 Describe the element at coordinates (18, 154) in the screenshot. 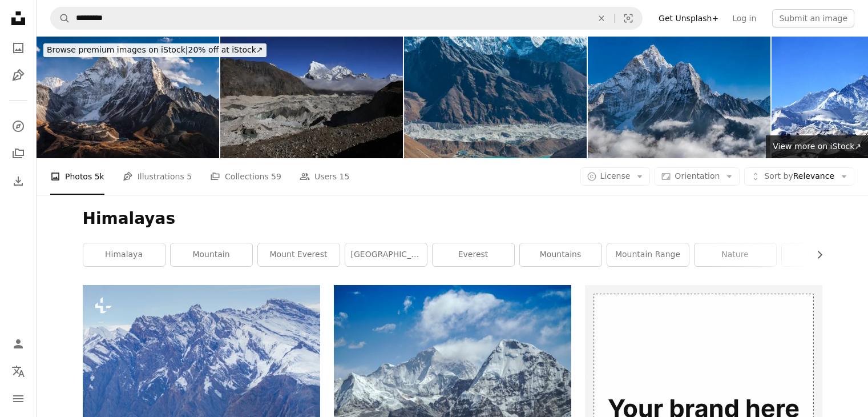

I see `a: Collections` at that location.